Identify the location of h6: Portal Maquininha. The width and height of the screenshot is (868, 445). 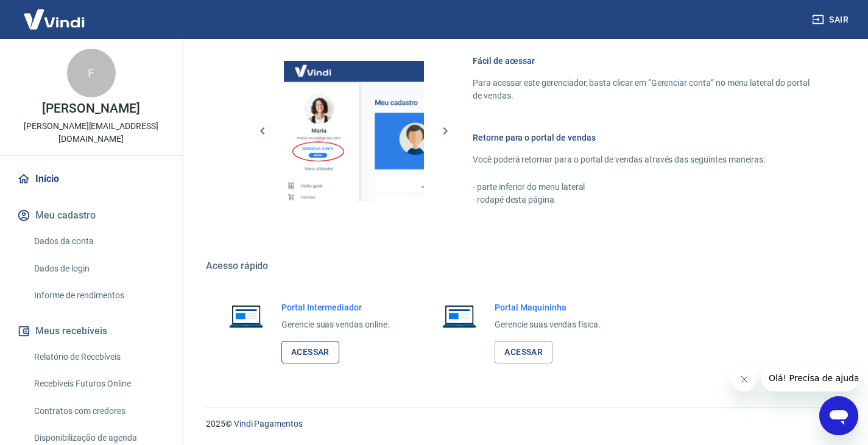
(548, 308).